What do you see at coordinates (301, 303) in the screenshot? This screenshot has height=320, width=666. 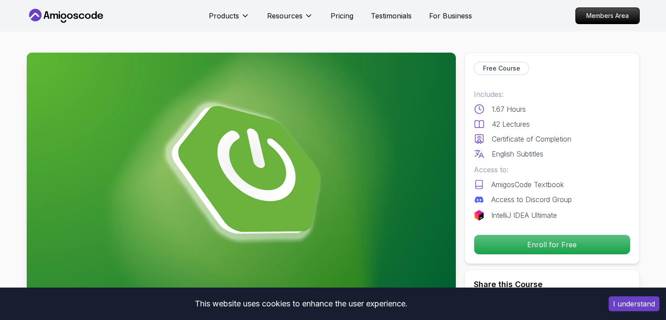 I see `div: This website uses cookies to enhance the user experience.` at bounding box center [301, 303].